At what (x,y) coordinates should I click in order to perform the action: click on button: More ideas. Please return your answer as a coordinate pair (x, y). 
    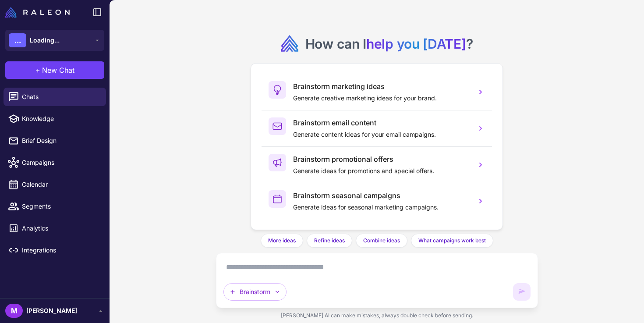
    Looking at the image, I should click on (282, 241).